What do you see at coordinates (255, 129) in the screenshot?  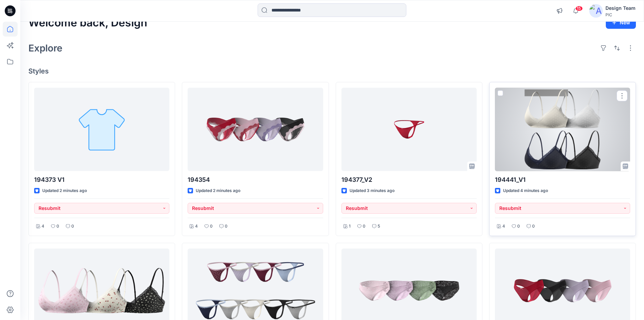 I see `a: 194354` at bounding box center [255, 129].